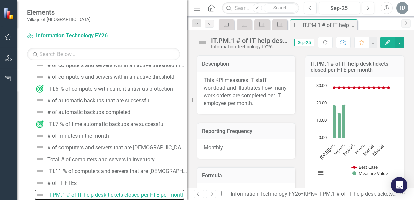 Image resolution: width=414 pixels, height=200 pixels. I want to click on h3: Formula, so click(246, 176).